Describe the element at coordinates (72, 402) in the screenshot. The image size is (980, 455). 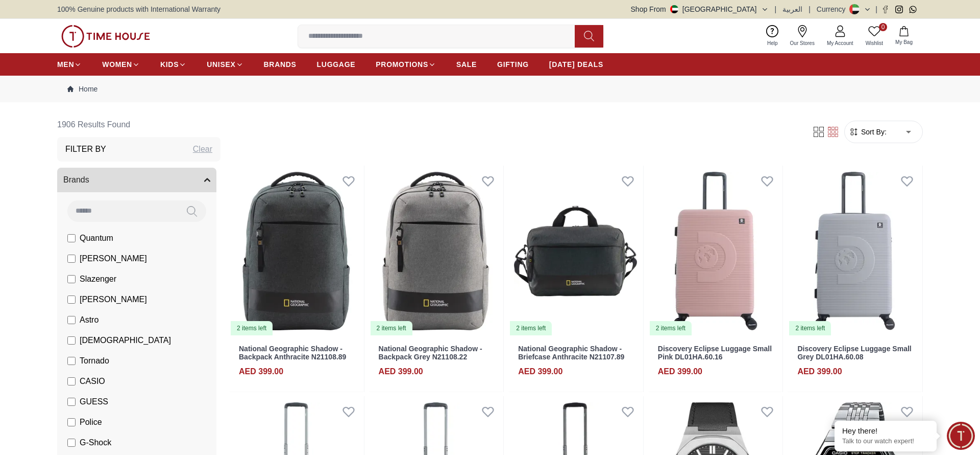
I see `input: GUESS` at that location.